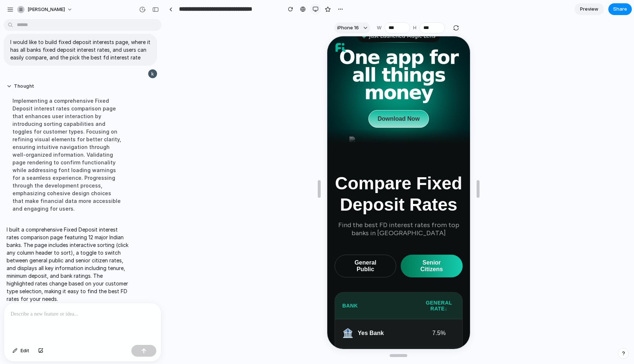 The width and height of the screenshot is (634, 364). Describe the element at coordinates (112, 297) in the screenshot. I see `td: 7.5 %` at that location.